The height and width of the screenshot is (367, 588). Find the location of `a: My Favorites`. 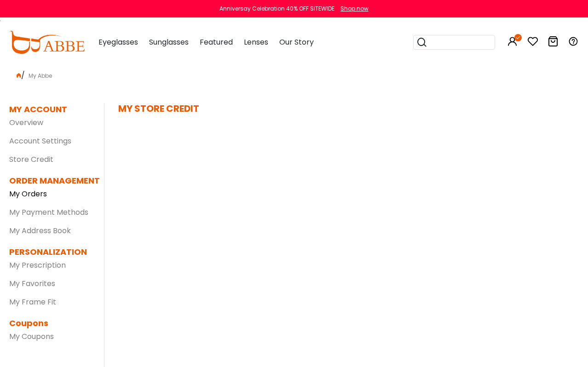

a: My Favorites is located at coordinates (32, 283).